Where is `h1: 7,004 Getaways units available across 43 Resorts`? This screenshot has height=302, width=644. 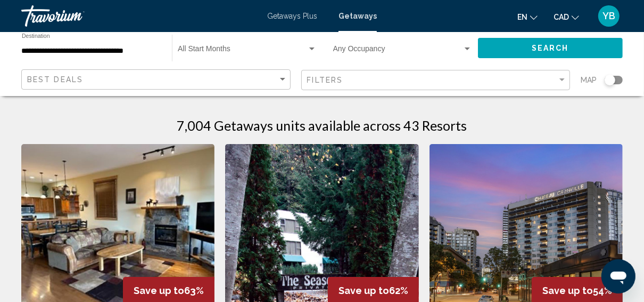 h1: 7,004 Getaways units available across 43 Resorts is located at coordinates (322, 125).